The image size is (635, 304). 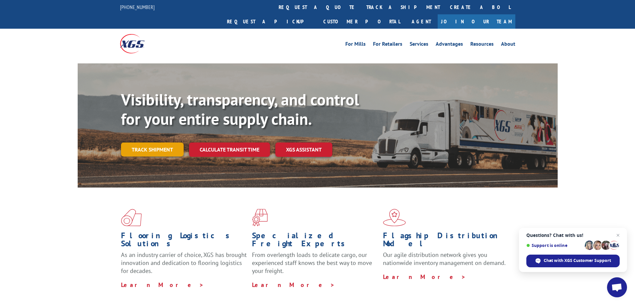 I want to click on span: Questions? Chat with us!, so click(x=573, y=235).